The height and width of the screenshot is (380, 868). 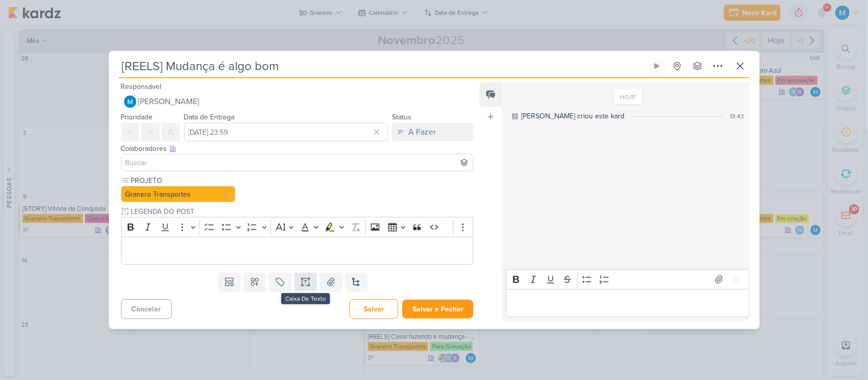 I want to click on input: Kard Sem Título, so click(x=382, y=66).